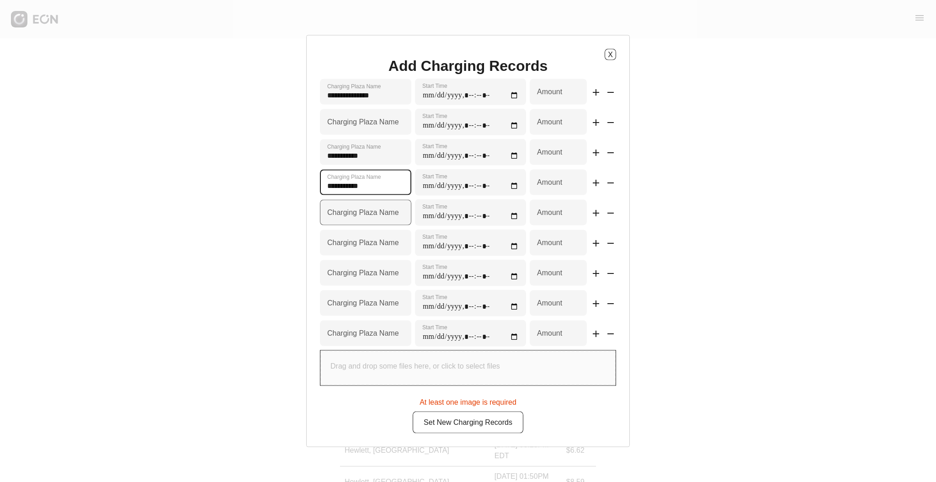 Image resolution: width=936 pixels, height=482 pixels. Describe the element at coordinates (415, 366) in the screenshot. I see `p: Drag and drop some files here, or click to select files` at that location.